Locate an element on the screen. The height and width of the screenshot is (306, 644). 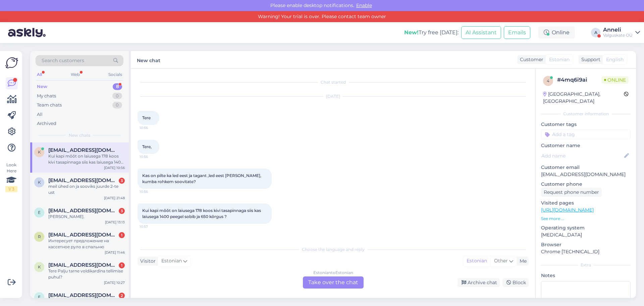
div: Visitor is located at coordinates (146, 261).